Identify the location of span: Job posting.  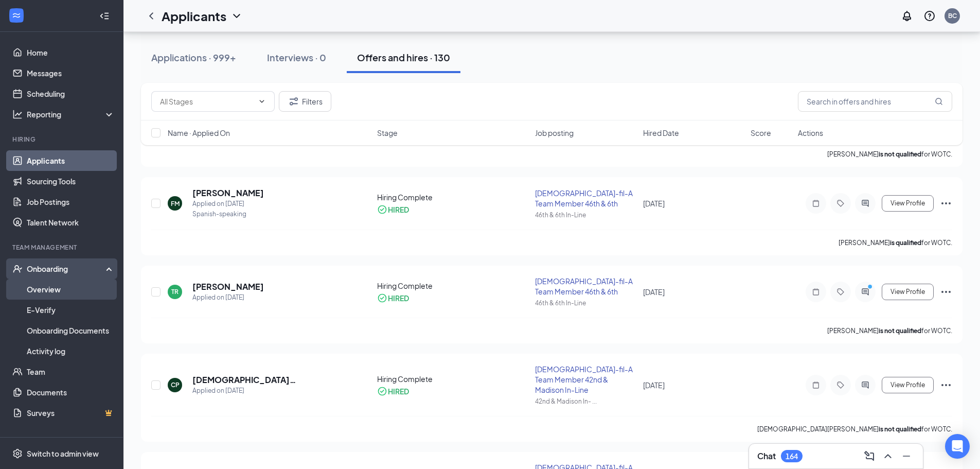
(554, 133).